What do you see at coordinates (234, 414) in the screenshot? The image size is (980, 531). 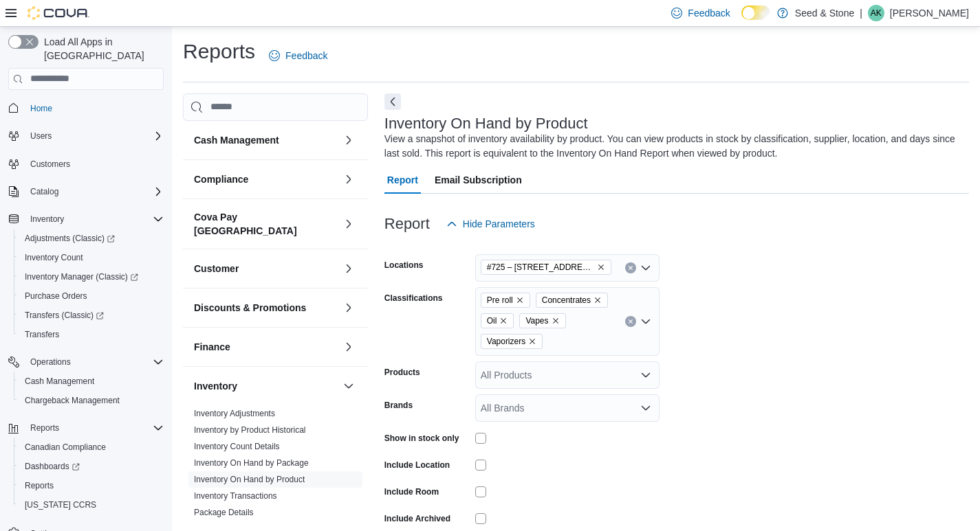 I see `span: Inventory Adjustments` at bounding box center [234, 414].